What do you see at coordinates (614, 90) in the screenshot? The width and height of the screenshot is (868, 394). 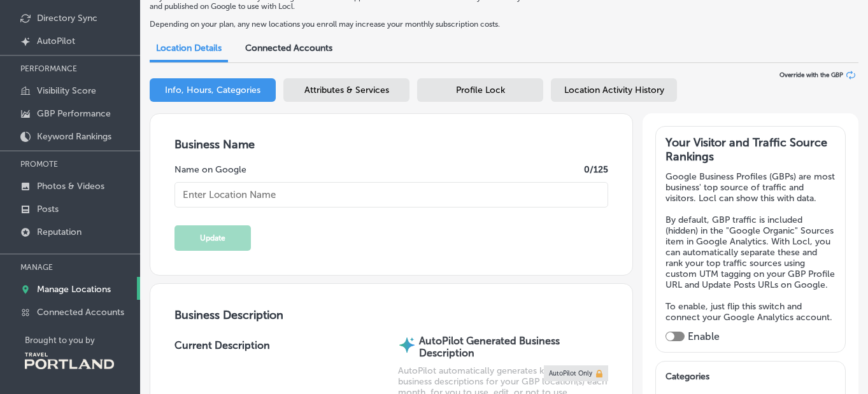 I see `span: Location Activity History` at bounding box center [614, 90].